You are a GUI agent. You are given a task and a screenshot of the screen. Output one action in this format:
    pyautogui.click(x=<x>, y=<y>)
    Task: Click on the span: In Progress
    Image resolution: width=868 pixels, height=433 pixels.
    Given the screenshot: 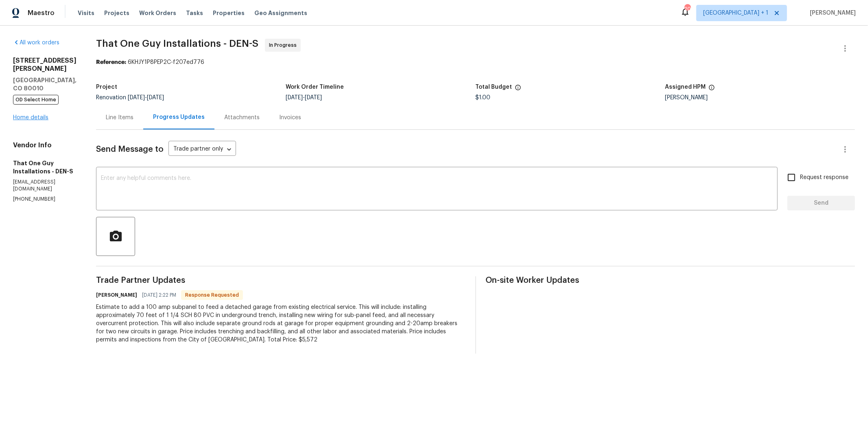 What is the action you would take?
    pyautogui.click(x=285, y=45)
    